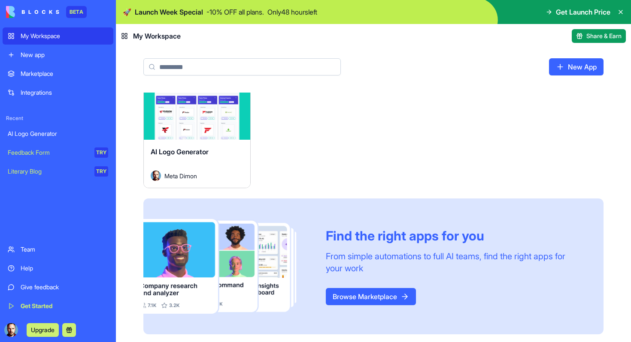  Describe the element at coordinates (58, 134) in the screenshot. I see `a: AI Logo Generator` at that location.